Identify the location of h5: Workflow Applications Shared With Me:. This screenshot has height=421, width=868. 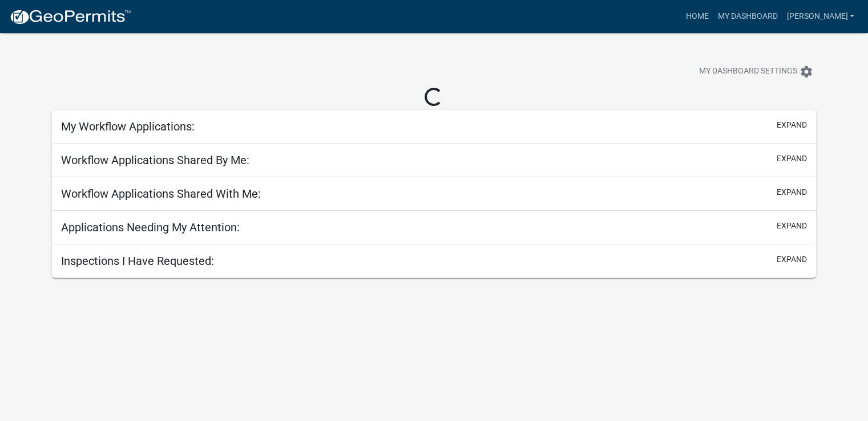
(161, 194).